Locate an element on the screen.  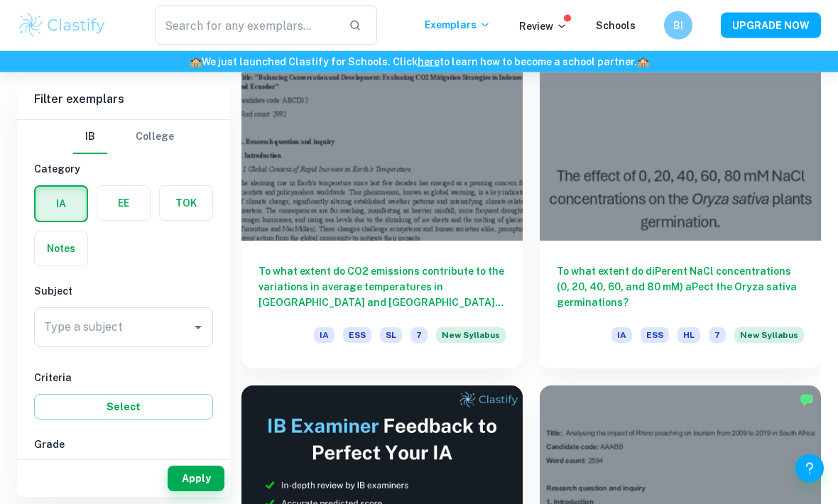
h6: To what extent do CO2 emissions contribute to the variations in average temperatures in [GEOGRAPH... is located at coordinates (382, 287).